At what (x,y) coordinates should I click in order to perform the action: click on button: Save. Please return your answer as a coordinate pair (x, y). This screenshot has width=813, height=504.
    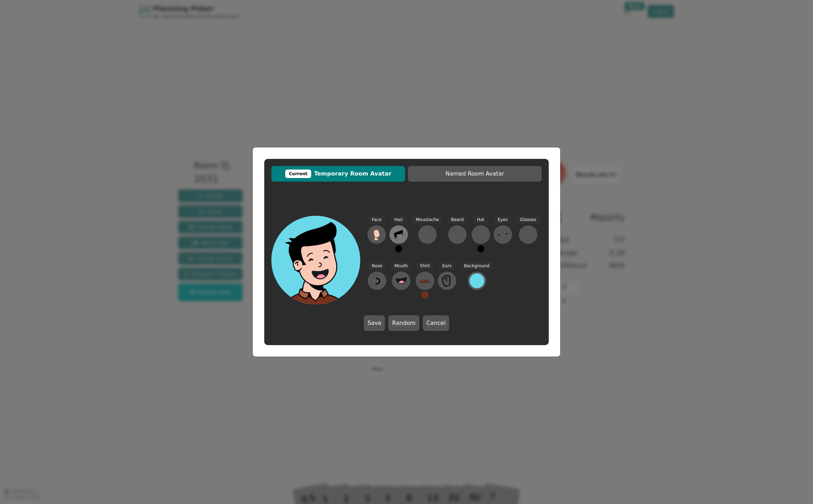
    Looking at the image, I should click on (374, 323).